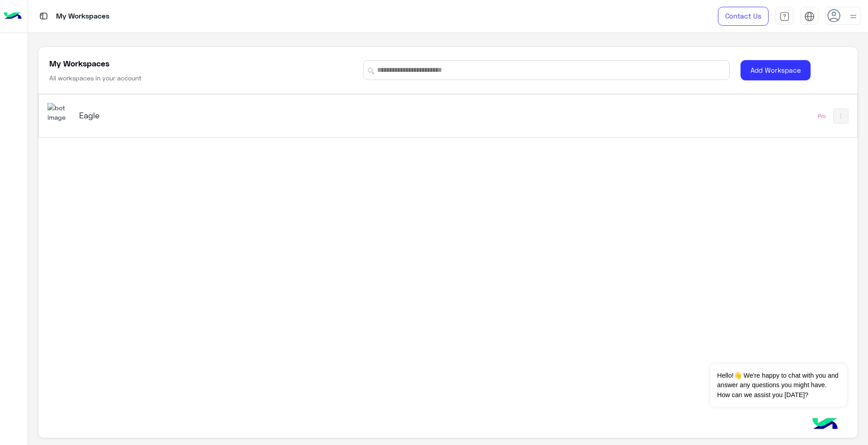 Image resolution: width=868 pixels, height=445 pixels. I want to click on h5: My Workspaces, so click(79, 63).